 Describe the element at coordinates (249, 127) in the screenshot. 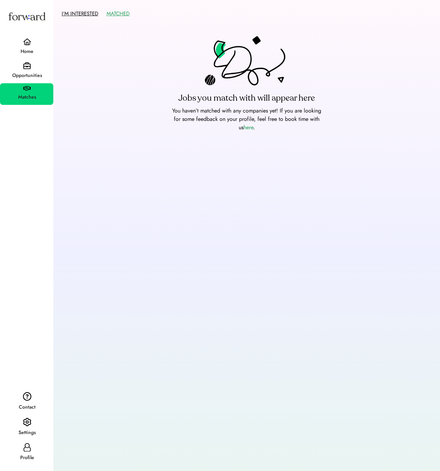

I see `a: here` at that location.